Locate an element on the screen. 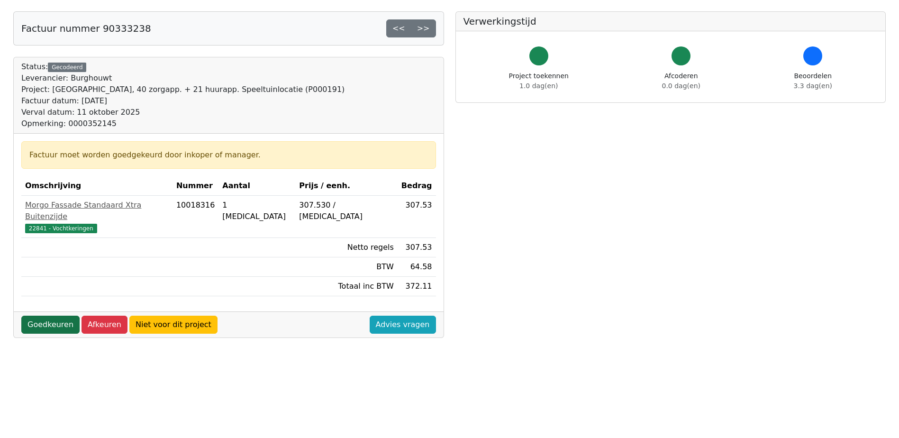  span: 1.0 dag(en) is located at coordinates (538, 86).